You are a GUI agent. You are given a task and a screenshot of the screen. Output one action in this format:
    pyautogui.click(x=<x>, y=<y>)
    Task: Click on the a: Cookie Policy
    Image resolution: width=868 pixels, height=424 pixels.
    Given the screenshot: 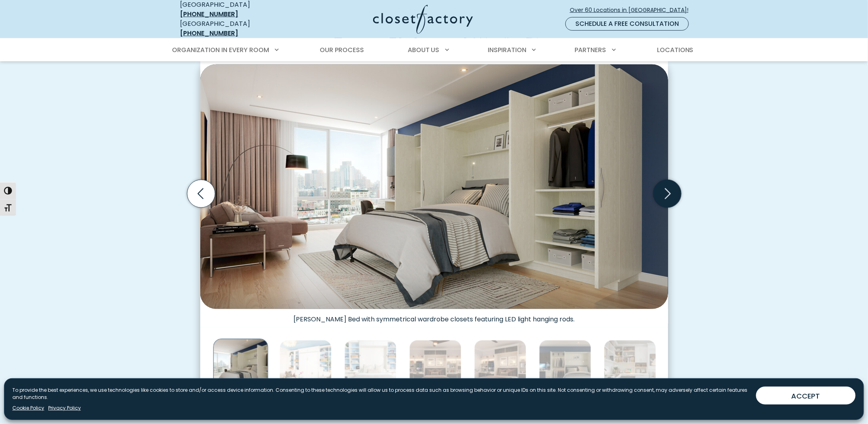 What is the action you would take?
    pyautogui.click(x=28, y=408)
    